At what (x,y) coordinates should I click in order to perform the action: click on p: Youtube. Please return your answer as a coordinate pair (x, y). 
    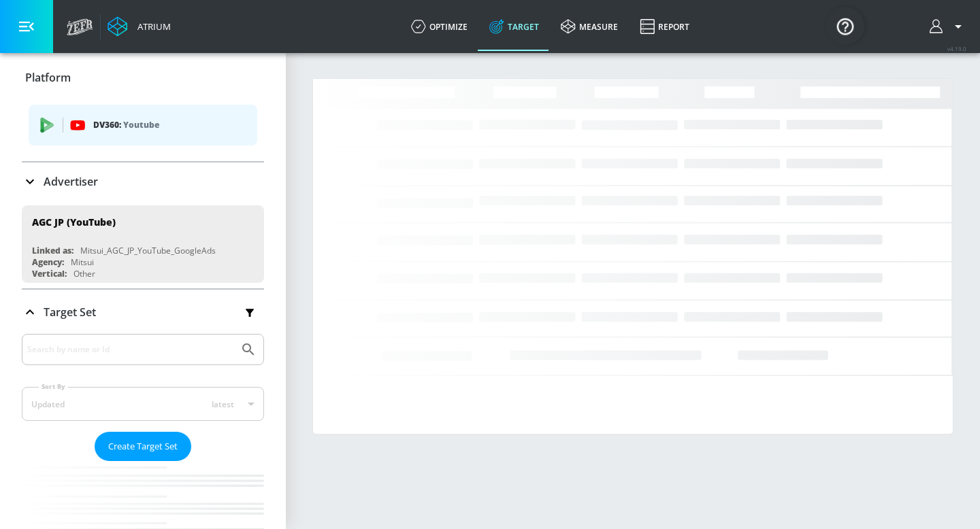
    Looking at the image, I should click on (141, 124).